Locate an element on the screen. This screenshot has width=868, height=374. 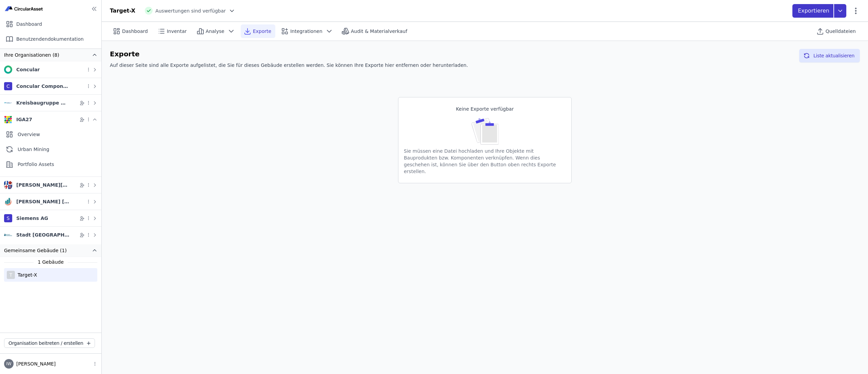
img: IGA27 is located at coordinates (8, 120).